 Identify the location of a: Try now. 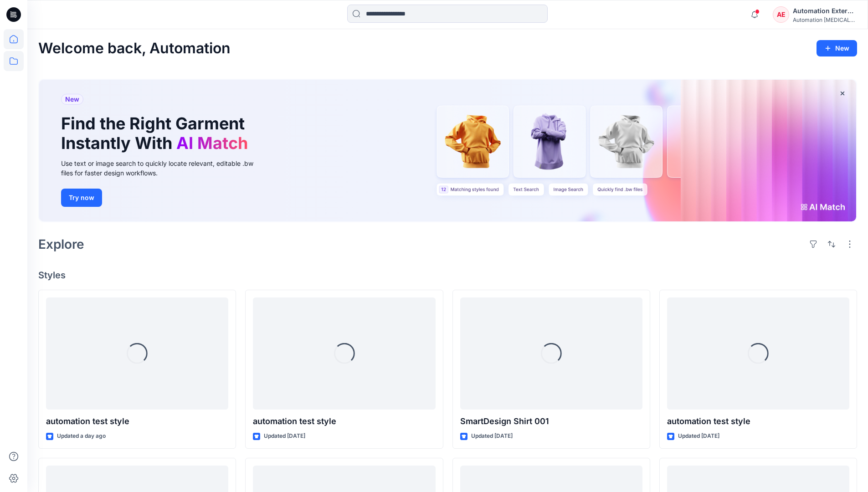
(82, 198).